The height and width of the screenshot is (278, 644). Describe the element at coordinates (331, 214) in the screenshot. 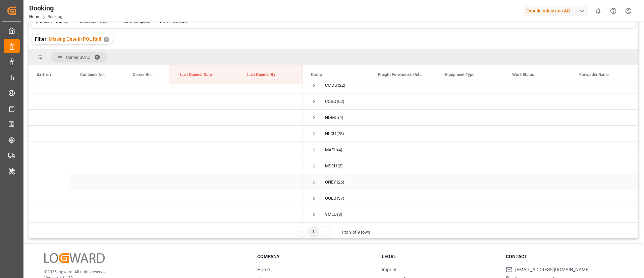

I see `div: YMLU` at that location.